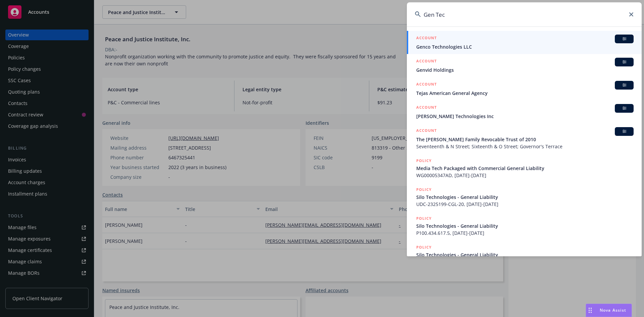 This screenshot has width=644, height=317. I want to click on a: ACCOUNTBITejas American General Agency, so click(524, 89).